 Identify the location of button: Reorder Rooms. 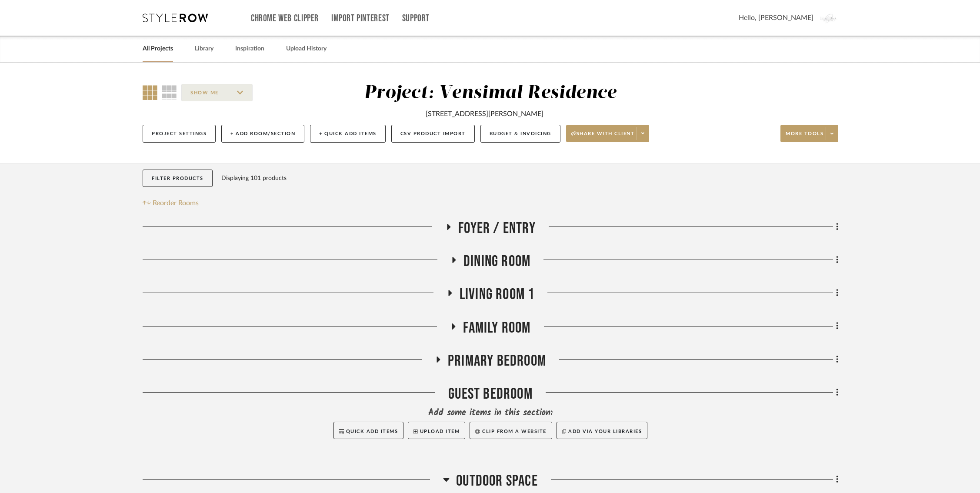
(170, 203).